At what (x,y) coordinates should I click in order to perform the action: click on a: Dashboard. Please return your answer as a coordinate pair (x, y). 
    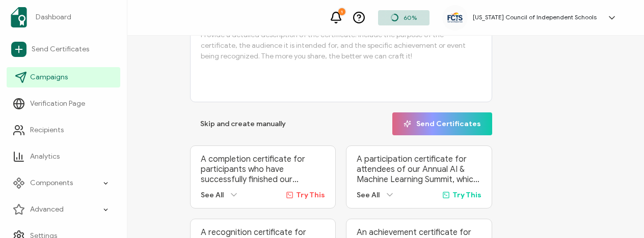
    Looking at the image, I should click on (63, 17).